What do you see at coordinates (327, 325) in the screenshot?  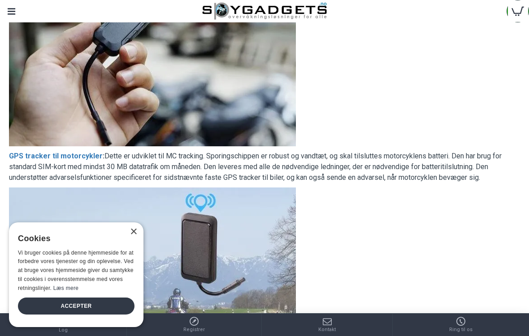 I see `a: Kontakt` at bounding box center [327, 325].